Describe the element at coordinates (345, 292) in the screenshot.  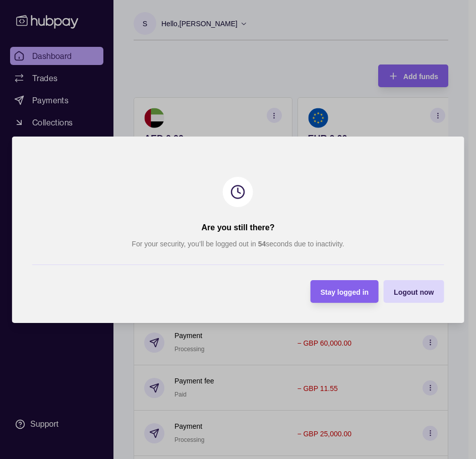
I see `span: Stay logged in` at that location.